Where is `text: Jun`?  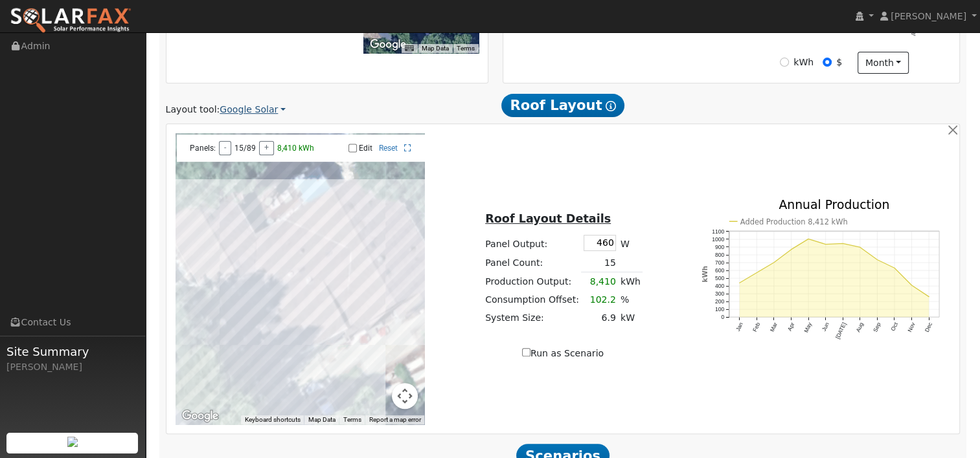 text: Jun is located at coordinates (825, 327).